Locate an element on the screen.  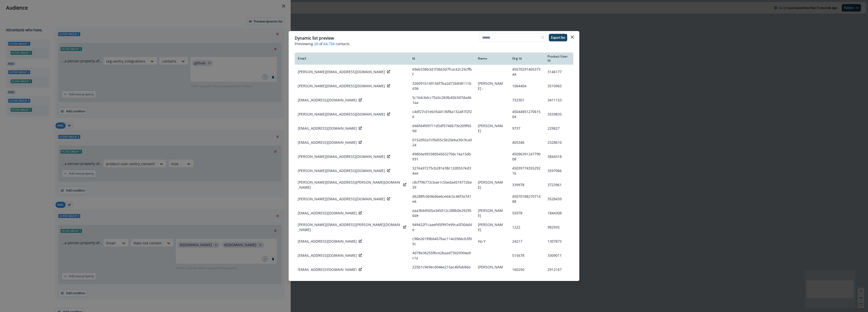
span: 64,734 is located at coordinates (329, 44).